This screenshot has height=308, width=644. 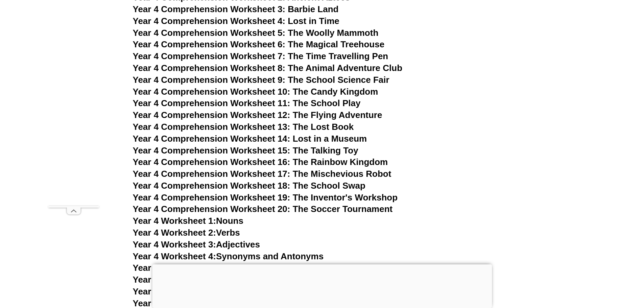 I want to click on a: Year 4 Comprehension Worksheet 11: The School Play, so click(x=247, y=103).